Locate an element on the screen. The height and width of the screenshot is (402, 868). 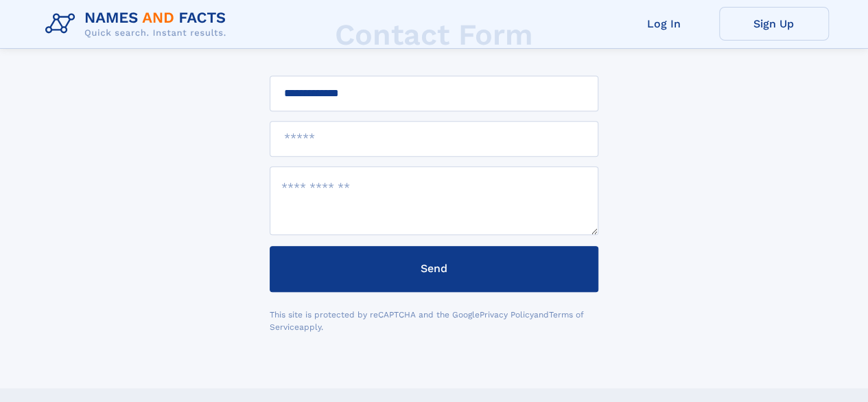
div: This site is protected by reCAPTCHA and the Google and apply. is located at coordinates (434, 321).